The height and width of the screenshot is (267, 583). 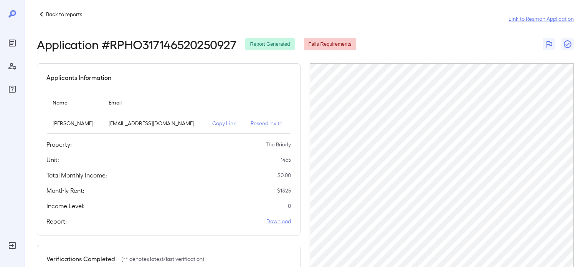 I want to click on div: Manage Users, so click(x=12, y=66).